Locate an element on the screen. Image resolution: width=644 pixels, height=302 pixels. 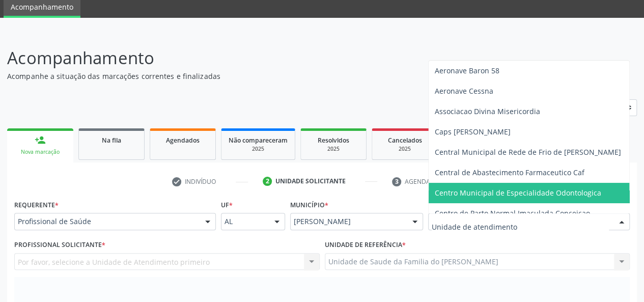
span: Agendados is located at coordinates (183, 140).